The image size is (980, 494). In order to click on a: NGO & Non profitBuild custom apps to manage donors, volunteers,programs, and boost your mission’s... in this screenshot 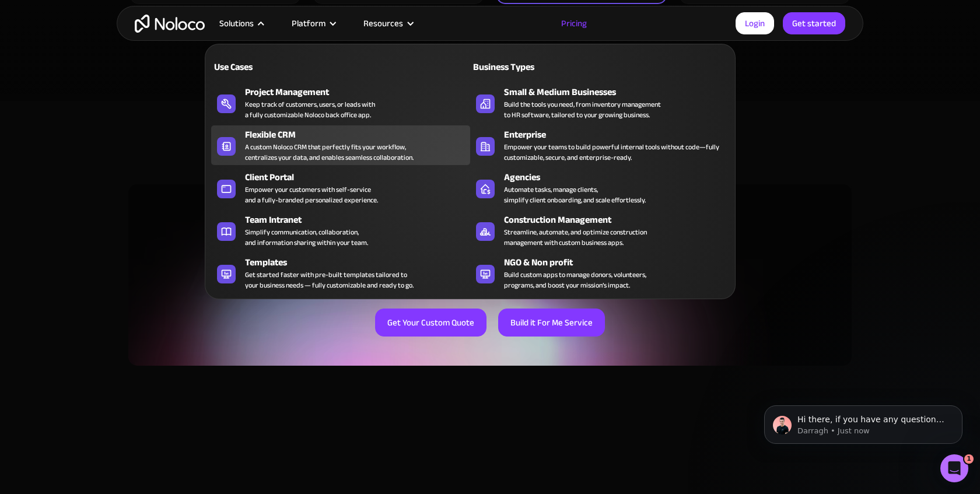, I will do `click(599, 273)`.